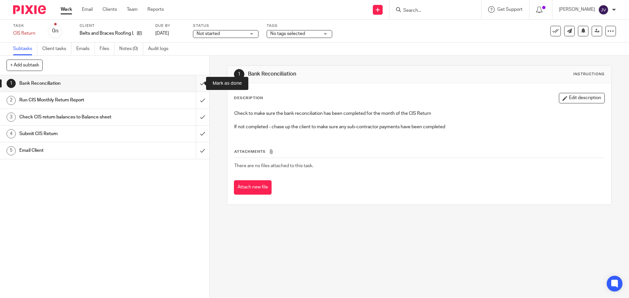 Image resolution: width=629 pixels, height=298 pixels. What do you see at coordinates (110, 9) in the screenshot?
I see `a: Clients` at bounding box center [110, 9].